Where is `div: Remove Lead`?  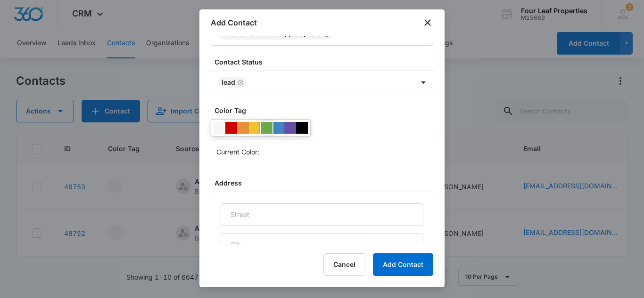 div: Remove Lead is located at coordinates (240, 82).